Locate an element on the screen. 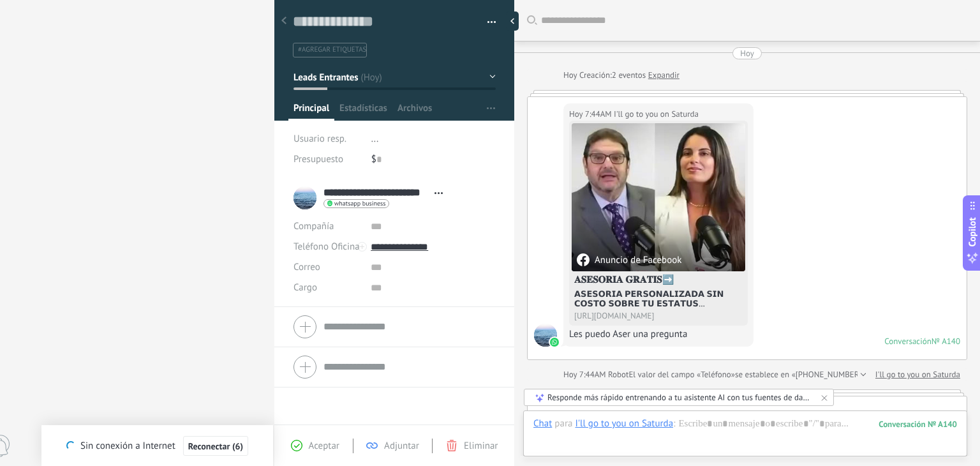  span: Adjuntar is located at coordinates (401, 446).